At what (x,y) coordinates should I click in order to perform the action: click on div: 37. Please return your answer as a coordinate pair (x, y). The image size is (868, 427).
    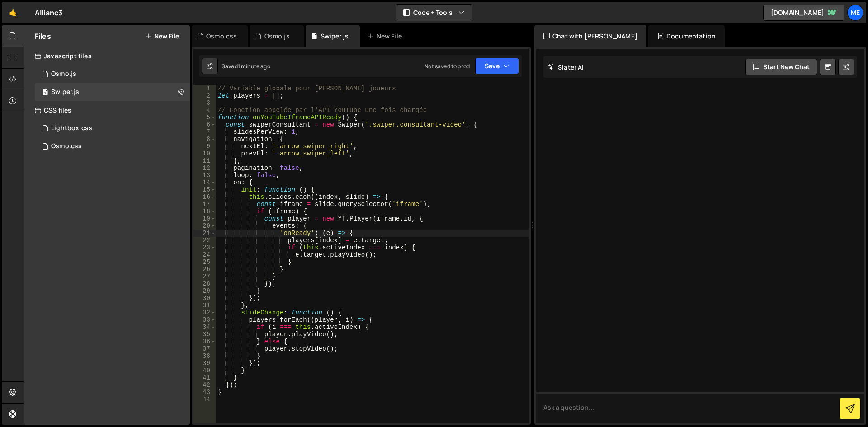
    Looking at the image, I should click on (205, 349).